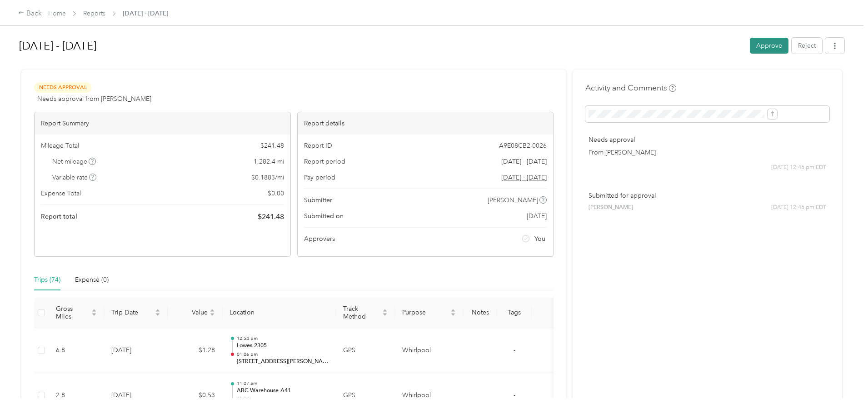 The width and height of the screenshot is (868, 414). Describe the element at coordinates (283, 399) in the screenshot. I see `p: 11:14 am` at that location.